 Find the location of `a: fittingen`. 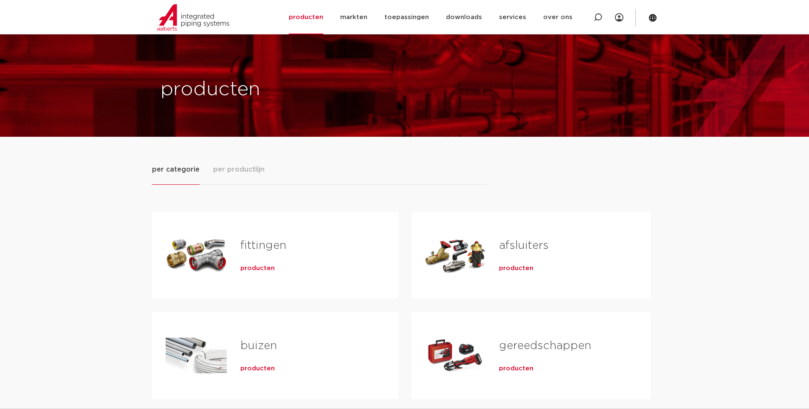

a: fittingen is located at coordinates (263, 245).